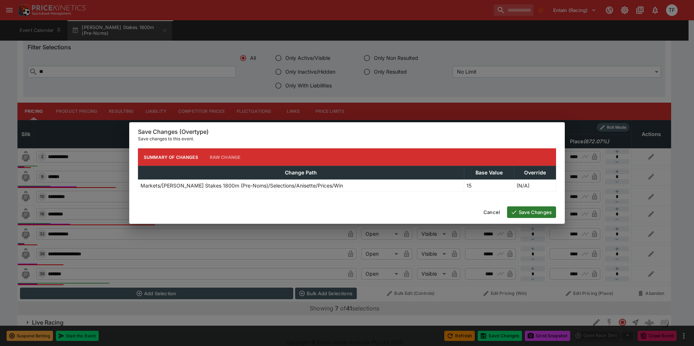  I want to click on td: (N/A), so click(535, 186).